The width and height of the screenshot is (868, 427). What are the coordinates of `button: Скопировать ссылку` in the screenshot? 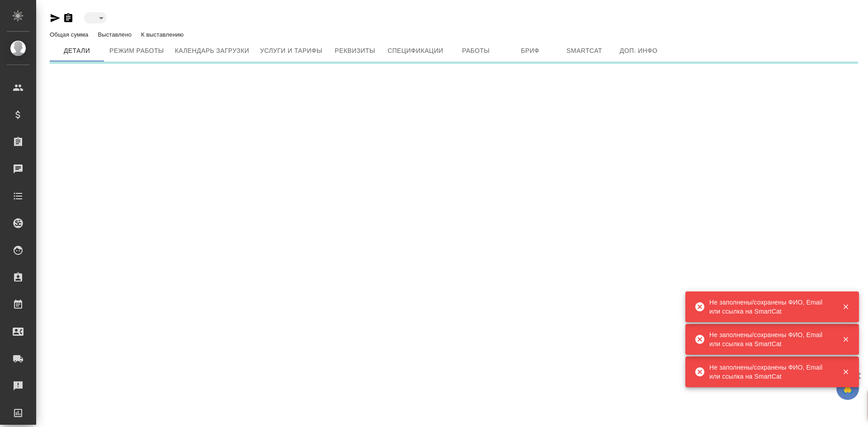 It's located at (69, 18).